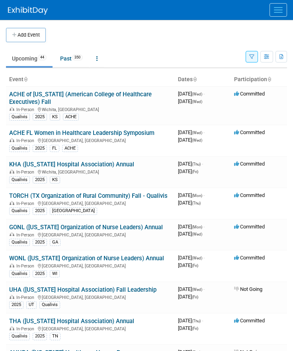 This screenshot has height=351, width=293. Describe the element at coordinates (28, 11) in the screenshot. I see `img: ExhibitDay` at that location.